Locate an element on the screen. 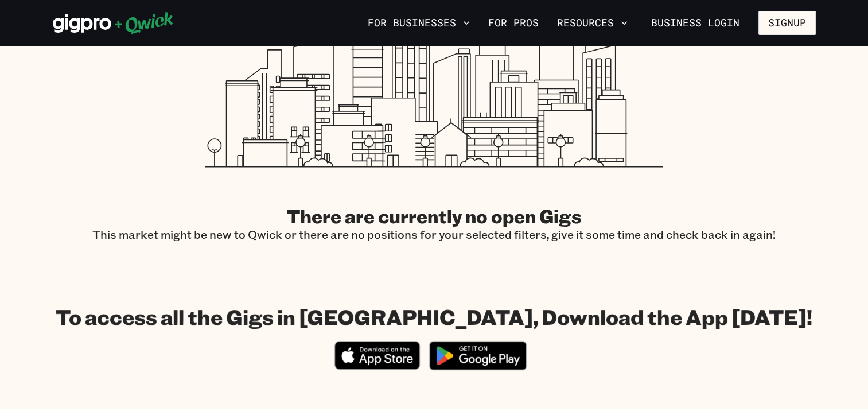  button: For Businesses is located at coordinates (419, 23).